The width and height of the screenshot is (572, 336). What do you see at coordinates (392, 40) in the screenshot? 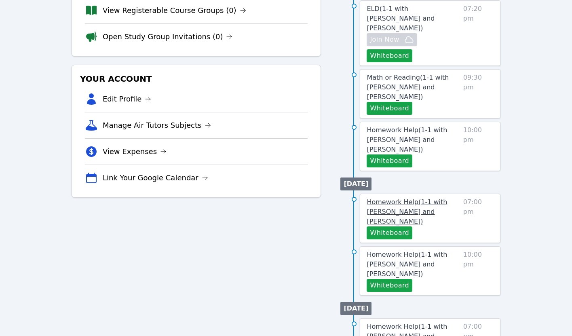
I see `button: Join Now` at bounding box center [392, 40].